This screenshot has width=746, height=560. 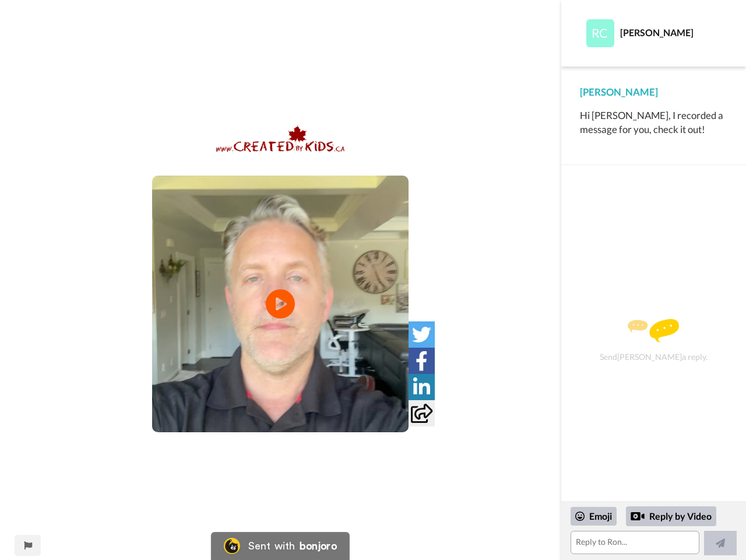 I want to click on img: Bonjoro Logo, so click(x=232, y=546).